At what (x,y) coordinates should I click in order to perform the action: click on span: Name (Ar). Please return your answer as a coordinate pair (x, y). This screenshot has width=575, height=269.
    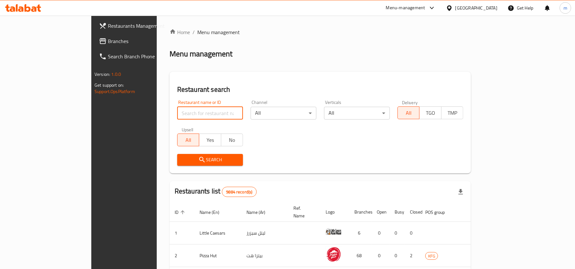
    Looking at the image, I should click on (260, 212).